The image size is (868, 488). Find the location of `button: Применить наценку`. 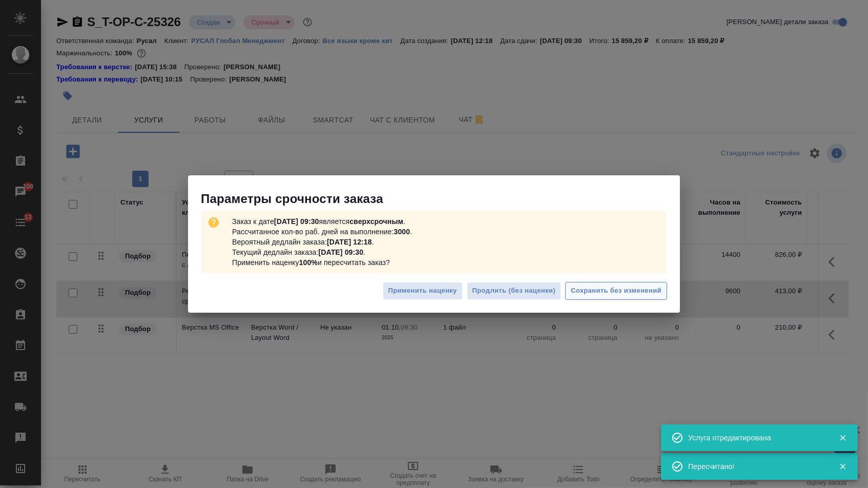

button: Применить наценку is located at coordinates (423, 291).